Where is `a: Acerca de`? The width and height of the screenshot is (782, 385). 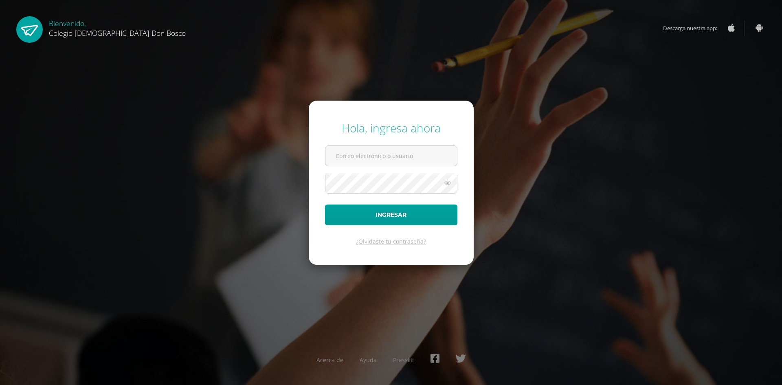
a: Acerca de is located at coordinates (330, 359).